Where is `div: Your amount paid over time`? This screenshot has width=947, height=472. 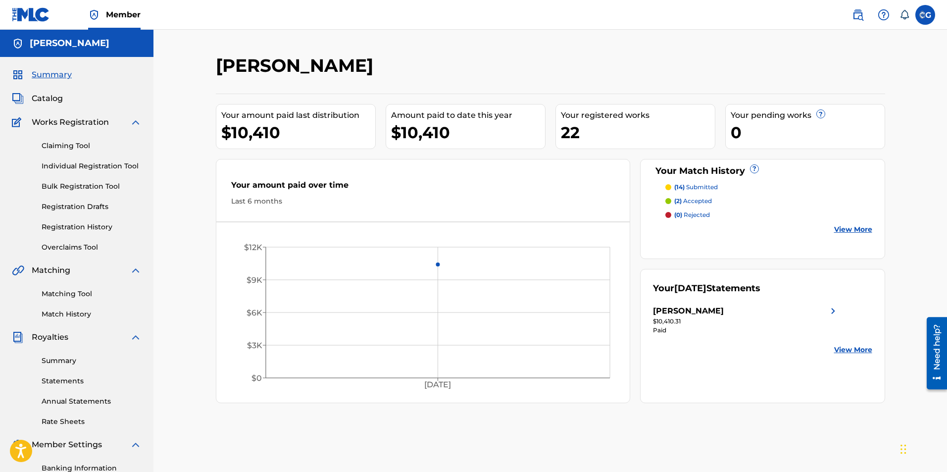
div: Your amount paid over time is located at coordinates (423, 188).